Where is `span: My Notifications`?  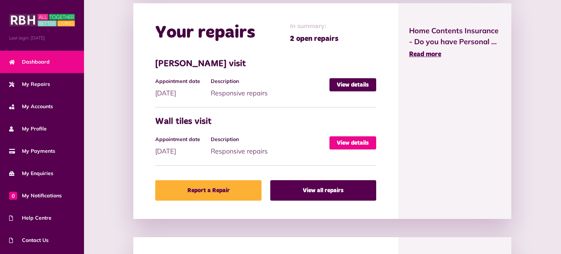
span: My Notifications is located at coordinates (35, 195).